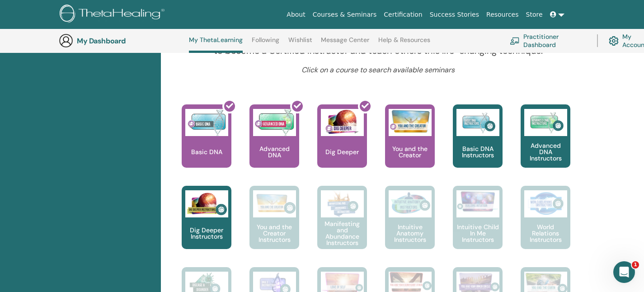 This screenshot has height=292, width=644. I want to click on a: About, so click(295, 15).